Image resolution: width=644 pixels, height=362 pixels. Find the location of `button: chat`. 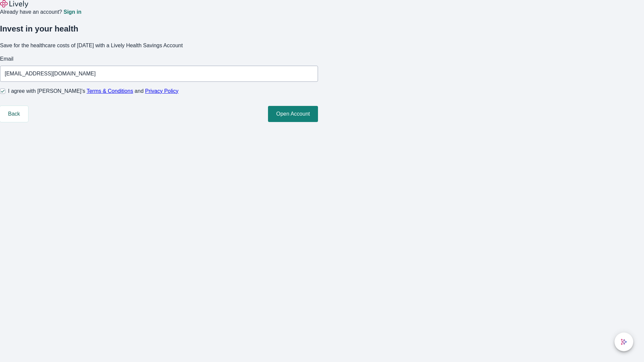

button: chat is located at coordinates (624, 342).